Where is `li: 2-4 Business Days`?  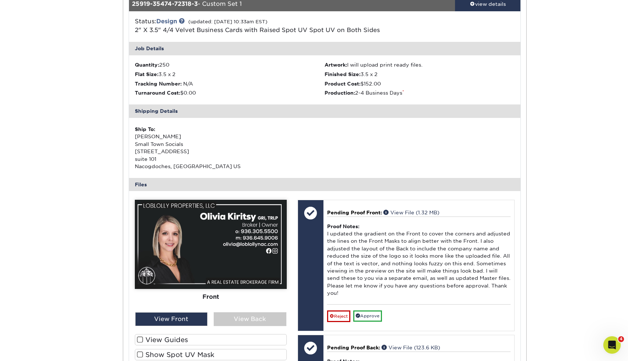 li: 2-4 Business Days is located at coordinates (420, 93).